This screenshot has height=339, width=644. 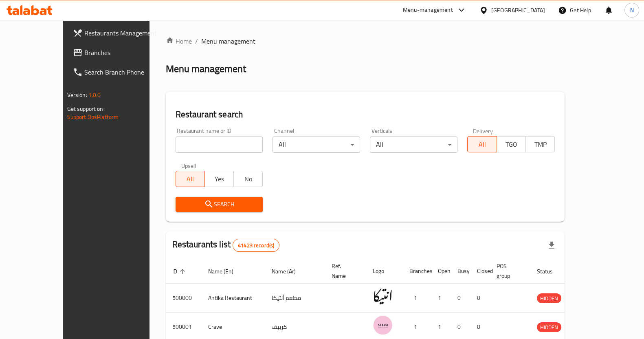 I want to click on div: Export file, so click(x=551, y=245).